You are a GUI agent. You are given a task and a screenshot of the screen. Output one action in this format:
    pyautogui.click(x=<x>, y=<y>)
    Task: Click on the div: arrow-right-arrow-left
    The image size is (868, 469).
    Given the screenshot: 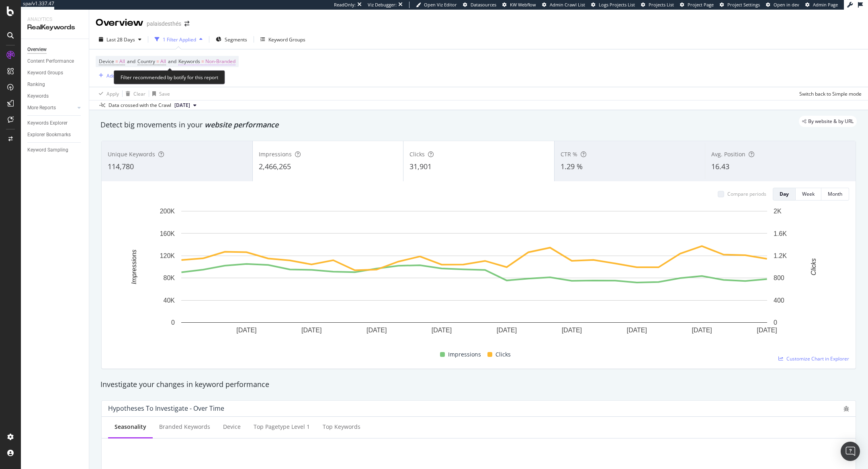 What is the action you would take?
    pyautogui.click(x=186, y=23)
    